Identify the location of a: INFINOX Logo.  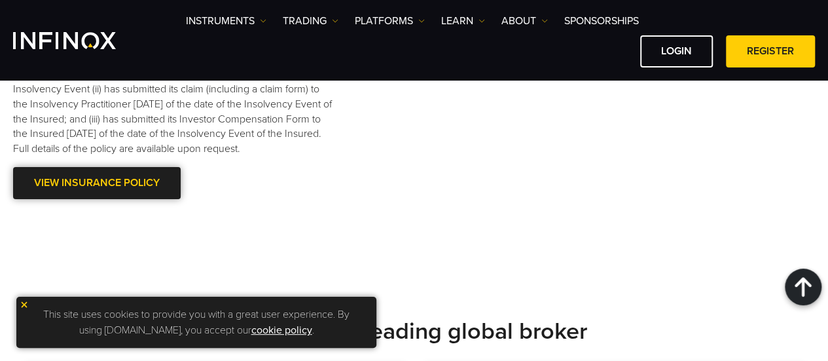
(80, 41).